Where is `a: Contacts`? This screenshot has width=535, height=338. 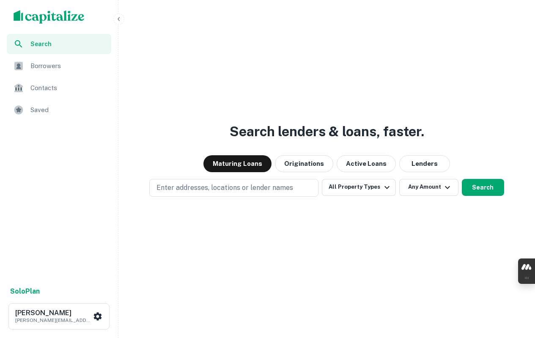 a: Contacts is located at coordinates (59, 88).